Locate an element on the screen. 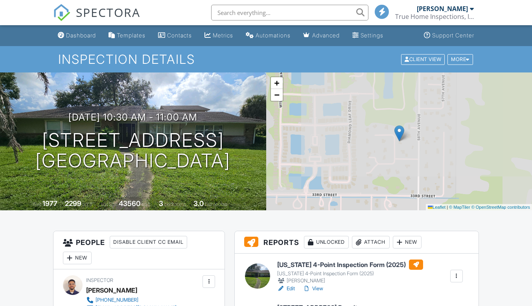 Image resolution: width=532 pixels, height=306 pixels. img: Marker is located at coordinates (399, 133).